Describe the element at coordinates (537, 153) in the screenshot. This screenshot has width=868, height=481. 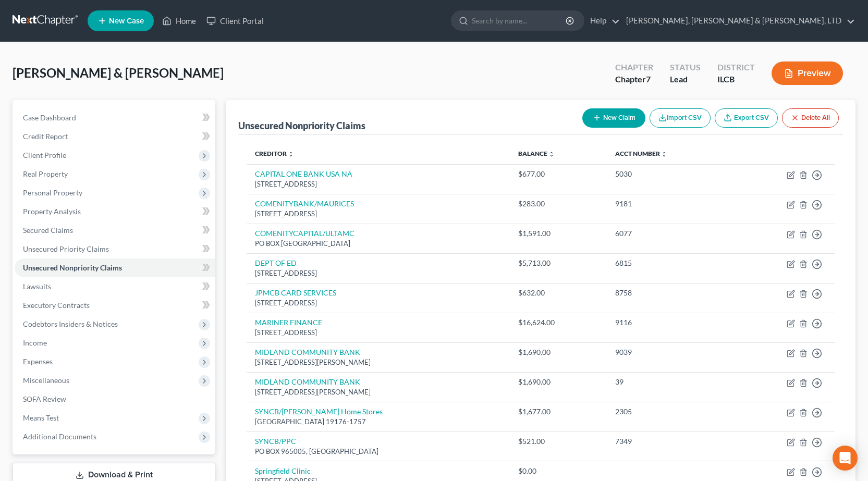
I see `a: Balance unfold_more` at that location.